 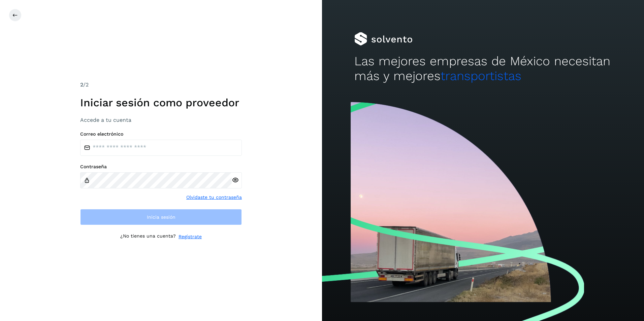 What do you see at coordinates (148, 236) in the screenshot?
I see `p: ¿No tienes una cuenta?` at bounding box center [148, 236].